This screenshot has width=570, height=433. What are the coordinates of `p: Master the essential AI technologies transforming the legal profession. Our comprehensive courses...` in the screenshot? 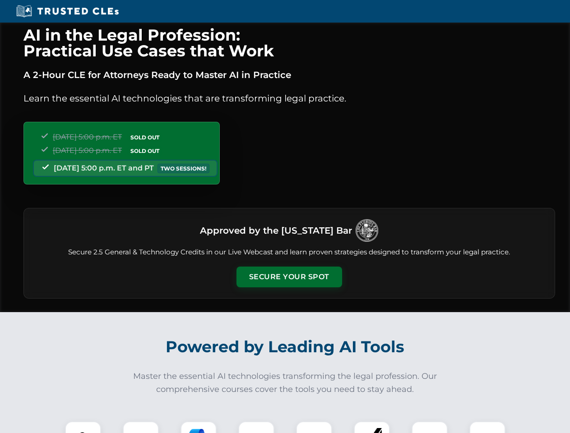 It's located at (285, 383).